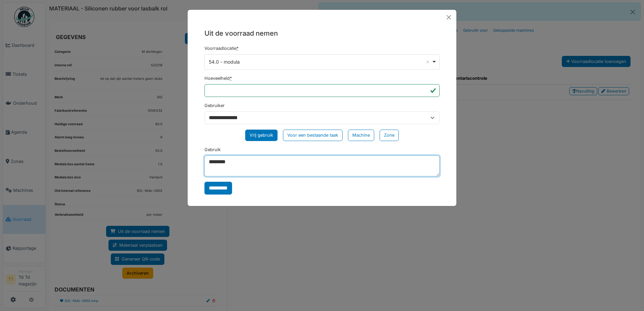 This screenshot has width=644, height=311. Describe the element at coordinates (215, 105) in the screenshot. I see `label: Gebruiker` at that location.